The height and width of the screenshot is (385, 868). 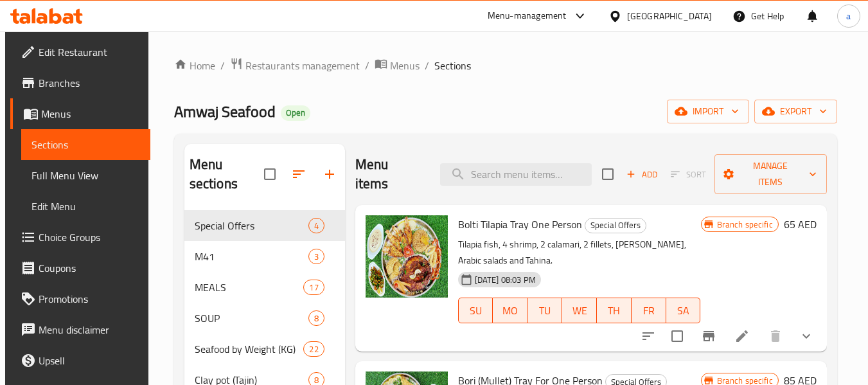 What do you see at coordinates (796, 111) in the screenshot?
I see `span: export` at bounding box center [796, 111].